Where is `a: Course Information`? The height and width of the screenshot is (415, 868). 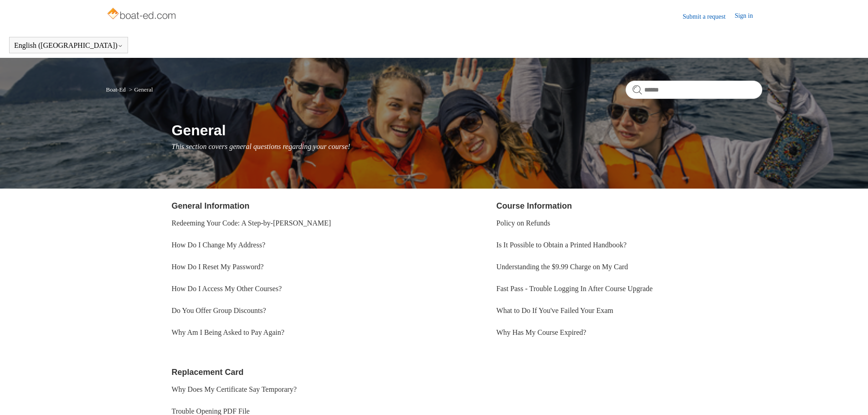 a: Course Information is located at coordinates (534, 206).